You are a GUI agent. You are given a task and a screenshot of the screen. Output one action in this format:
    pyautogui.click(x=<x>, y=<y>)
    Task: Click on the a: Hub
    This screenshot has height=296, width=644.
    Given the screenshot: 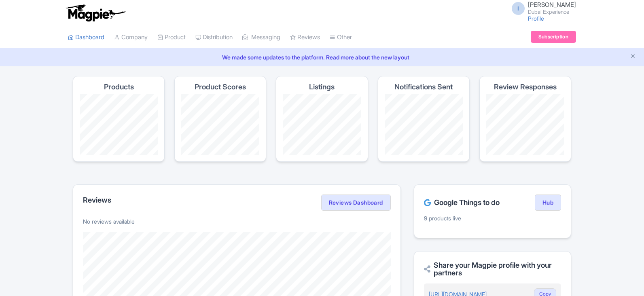 What is the action you would take?
    pyautogui.click(x=548, y=203)
    